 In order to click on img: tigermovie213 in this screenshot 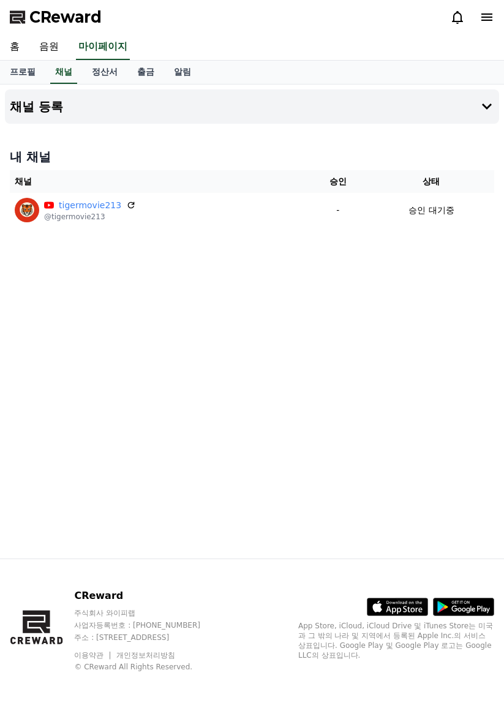, I will do `click(27, 210)`.